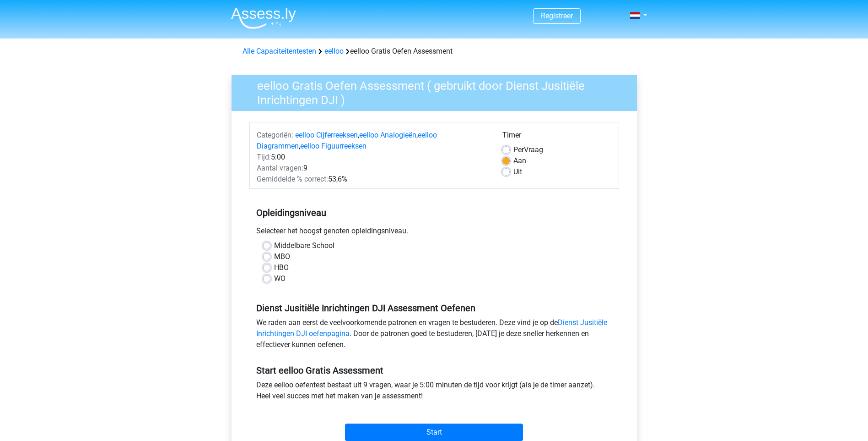  What do you see at coordinates (304, 246) in the screenshot?
I see `label: Middelbare School` at bounding box center [304, 246].